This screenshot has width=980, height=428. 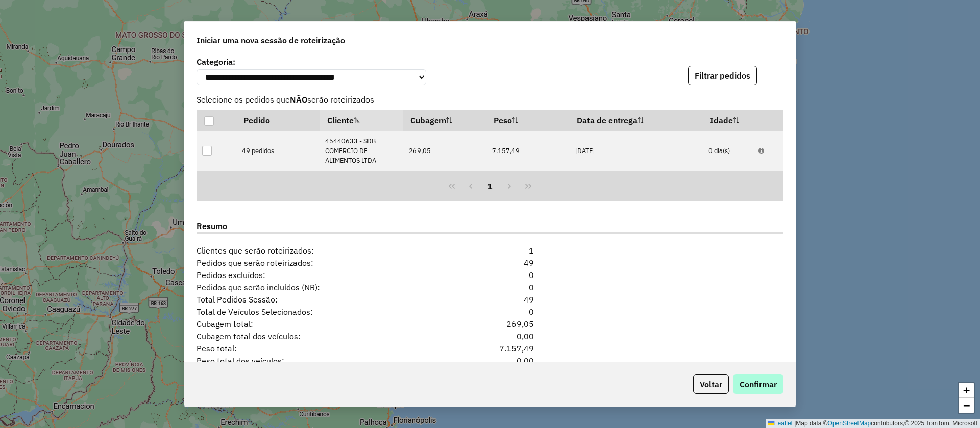 I want to click on span: Iniciar uma nova sessão de roteirização, so click(x=271, y=40).